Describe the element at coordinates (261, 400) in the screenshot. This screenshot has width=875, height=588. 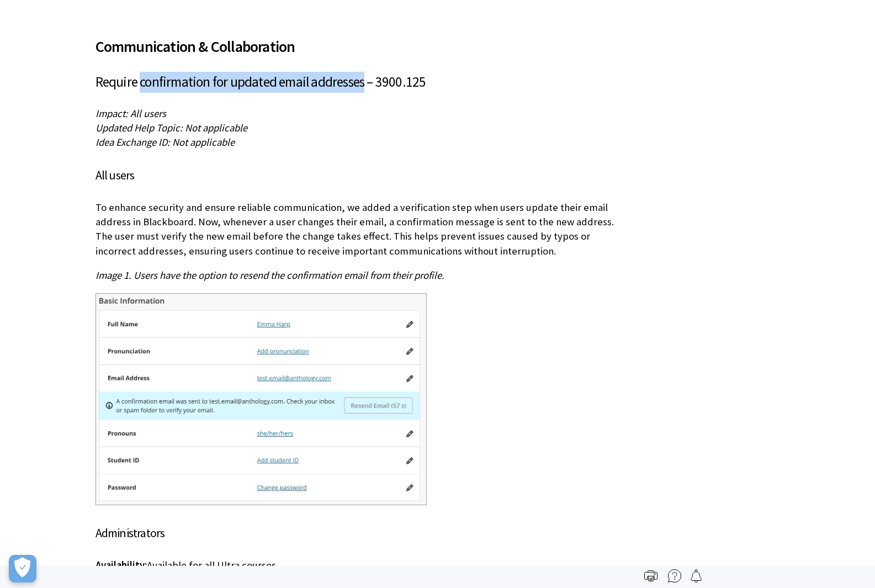
I see `img: The Basic Information section of the Profile page, featuring a message beneath the email address ...` at that location.